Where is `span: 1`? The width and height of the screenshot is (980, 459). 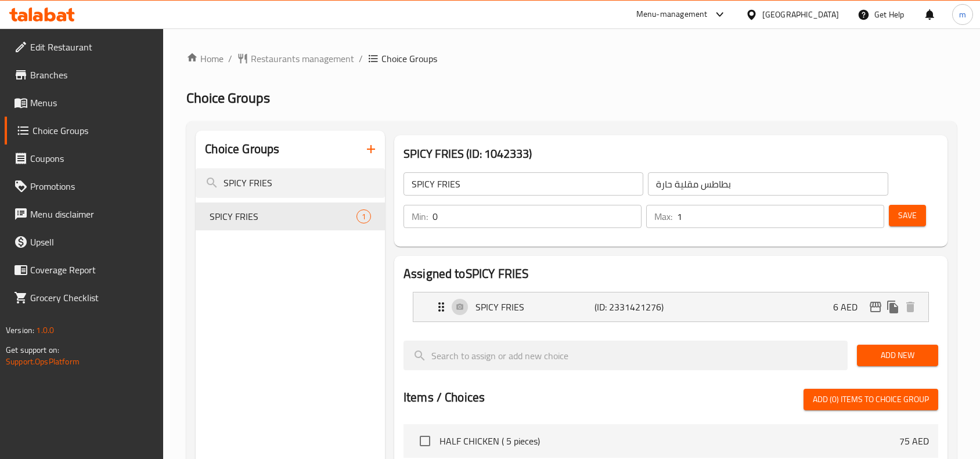 span: 1 is located at coordinates (363, 217).